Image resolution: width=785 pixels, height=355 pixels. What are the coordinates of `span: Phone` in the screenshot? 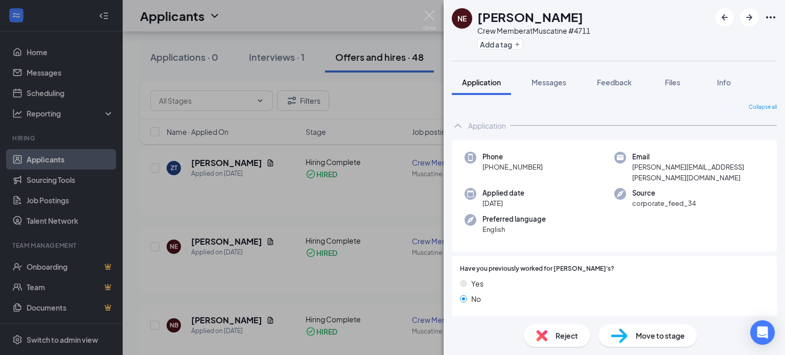 It's located at (512, 157).